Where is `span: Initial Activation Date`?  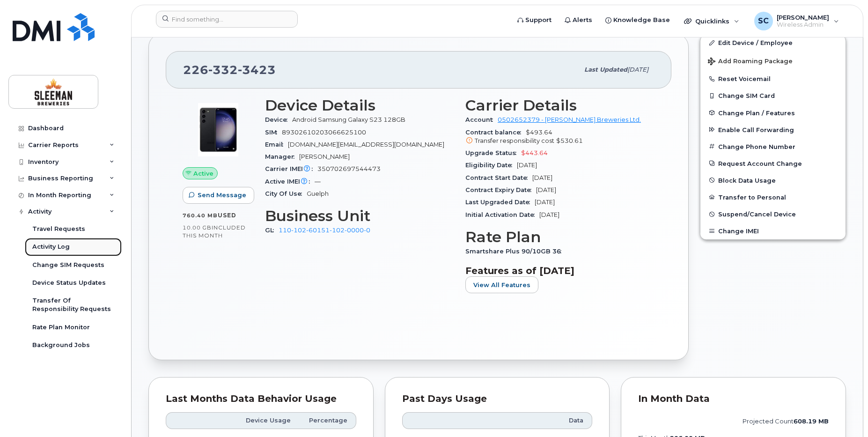 span: Initial Activation Date is located at coordinates (503, 215).